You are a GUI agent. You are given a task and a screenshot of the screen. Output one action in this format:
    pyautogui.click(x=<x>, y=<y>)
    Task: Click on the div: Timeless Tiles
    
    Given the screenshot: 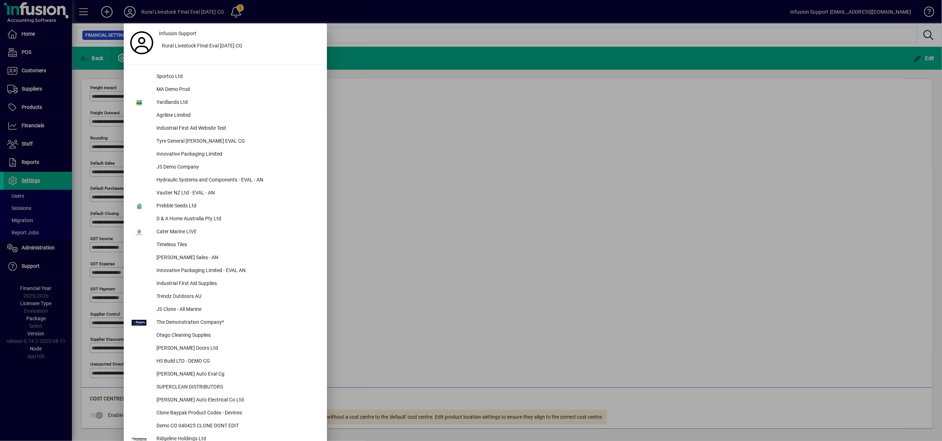 What is the action you would take?
    pyautogui.click(x=237, y=245)
    